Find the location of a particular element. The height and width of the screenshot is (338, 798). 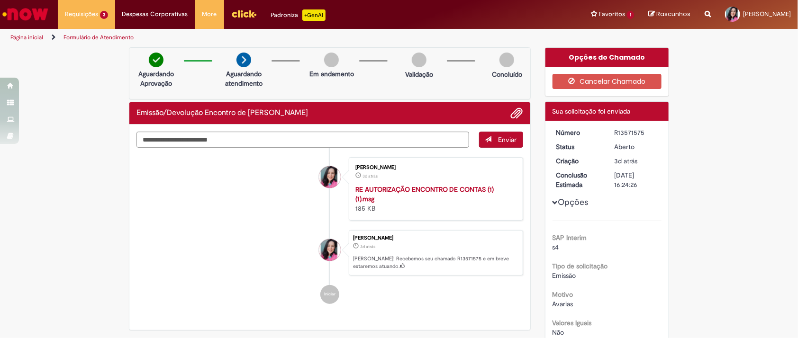

b: Valores Iguais is located at coordinates (572, 323).